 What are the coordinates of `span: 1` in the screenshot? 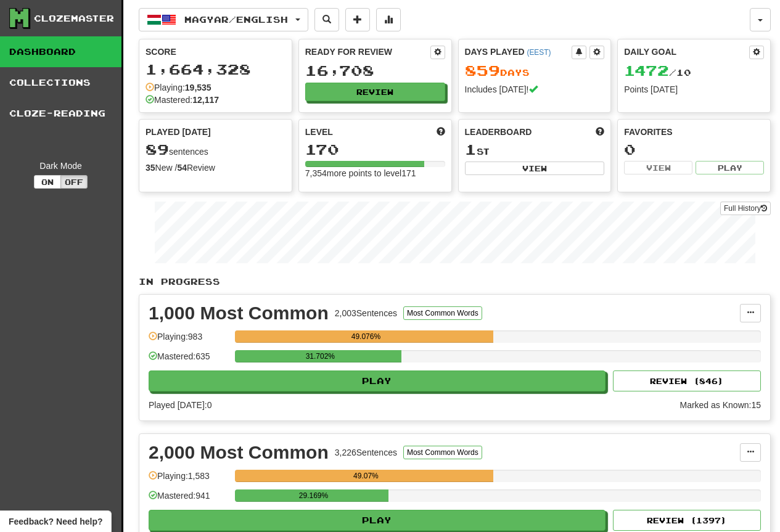 It's located at (470, 149).